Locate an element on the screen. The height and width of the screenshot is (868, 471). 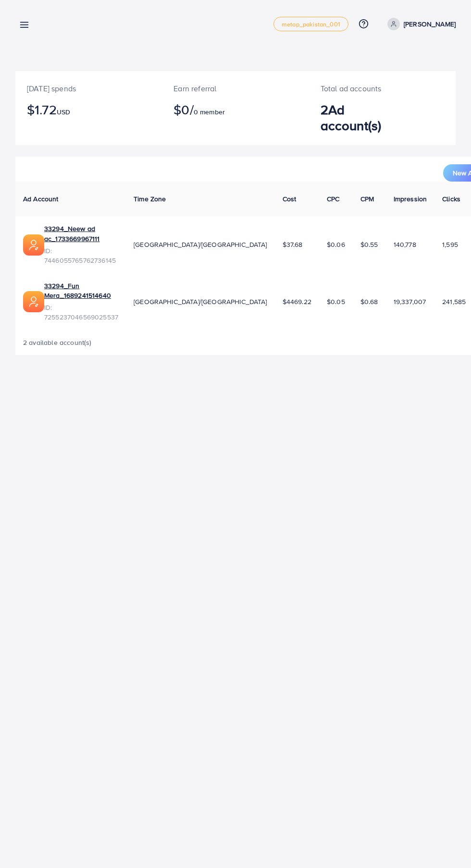
p: Total ad accounts is located at coordinates (364, 88).